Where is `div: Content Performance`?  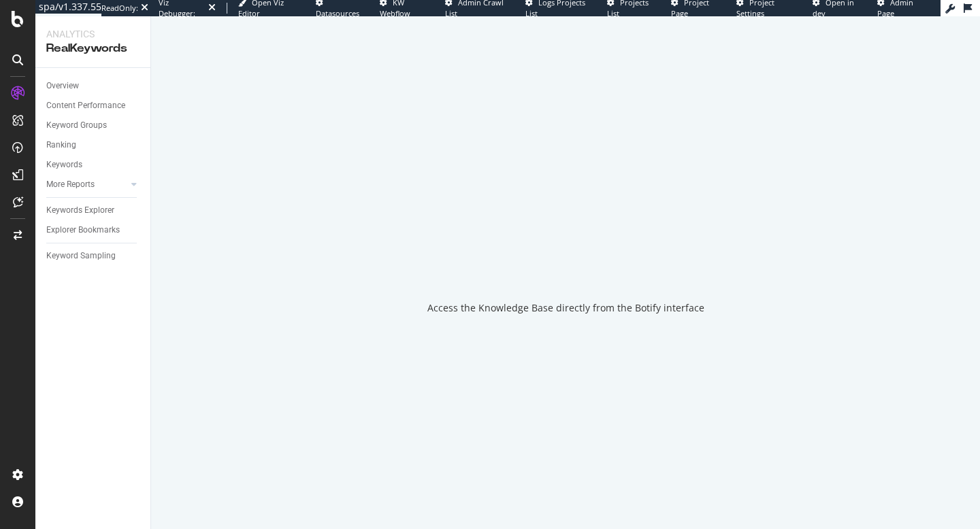 div: Content Performance is located at coordinates (86, 106).